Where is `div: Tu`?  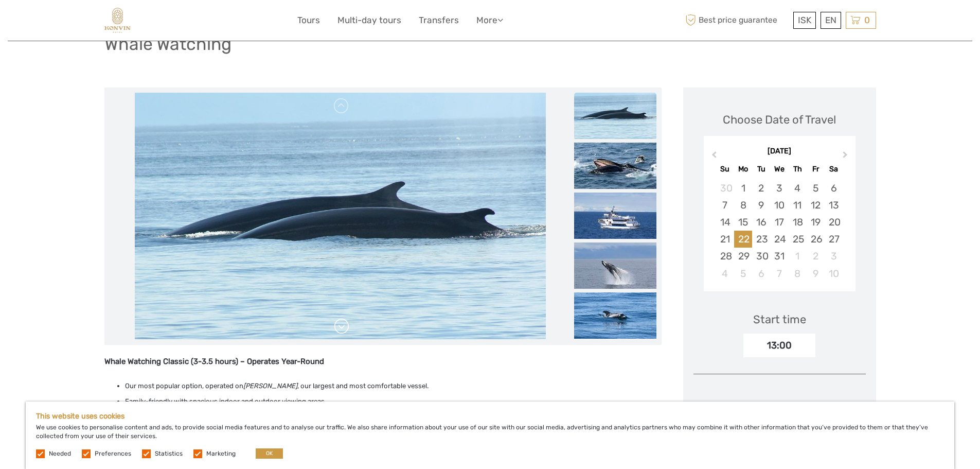 div: Tu is located at coordinates (761, 169).